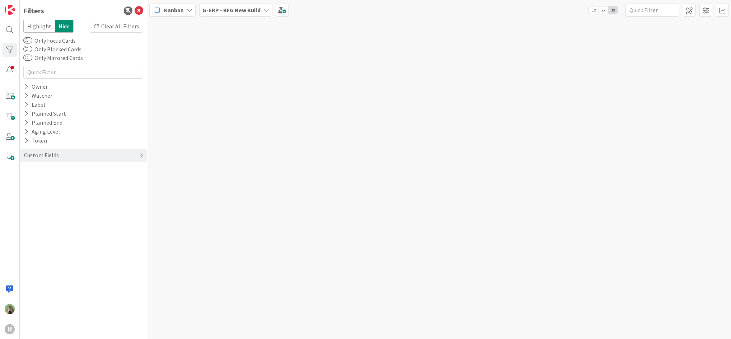 This screenshot has height=339, width=731. Describe the element at coordinates (28, 58) in the screenshot. I see `button: Only Mirrored Cards` at that location.